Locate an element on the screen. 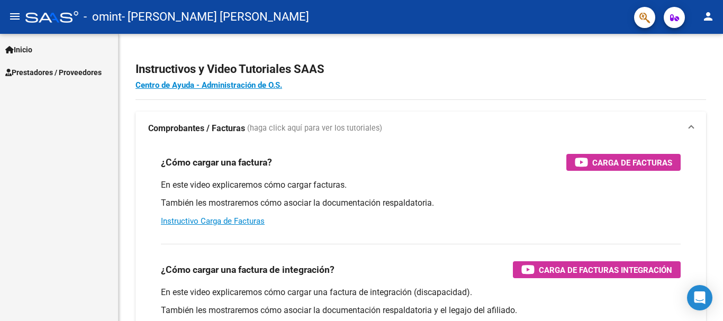 This screenshot has width=723, height=321. a: Instructivo Carga de Facturas is located at coordinates (213, 221).